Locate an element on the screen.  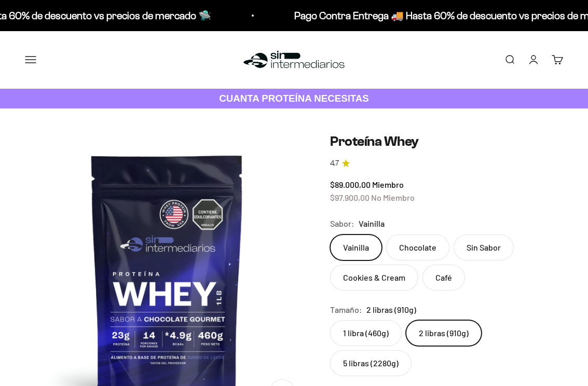
span: 4.7 is located at coordinates (334, 163).